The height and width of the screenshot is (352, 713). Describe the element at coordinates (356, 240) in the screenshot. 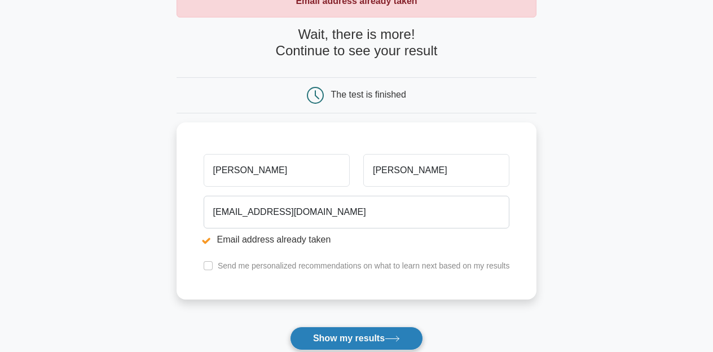

I see `li: Email address already taken` at that location.